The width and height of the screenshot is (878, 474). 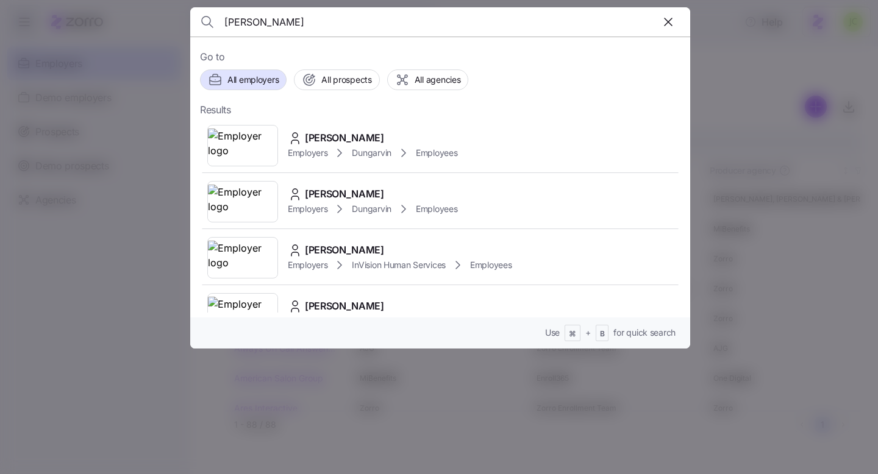 I want to click on span: InVision Human Services, so click(x=399, y=265).